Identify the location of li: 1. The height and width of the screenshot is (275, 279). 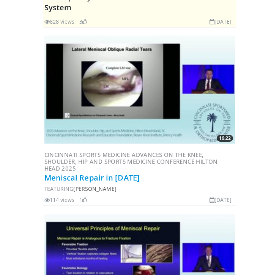
(83, 199).